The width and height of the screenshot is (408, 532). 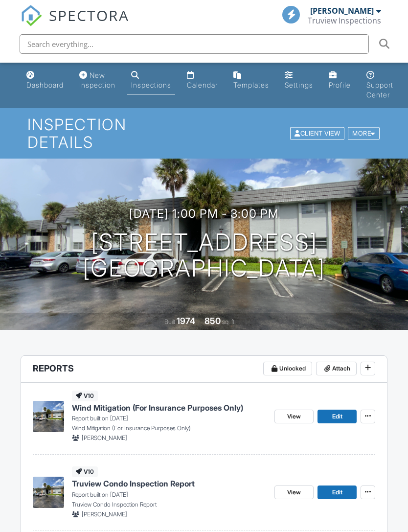 What do you see at coordinates (380, 85) in the screenshot?
I see `a: Support Center` at bounding box center [380, 85].